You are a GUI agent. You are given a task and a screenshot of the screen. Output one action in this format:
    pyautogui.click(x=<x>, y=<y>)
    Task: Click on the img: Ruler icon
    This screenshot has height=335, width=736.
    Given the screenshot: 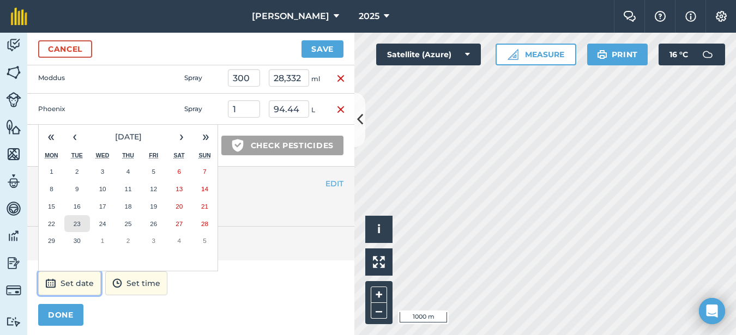 What is the action you would take?
    pyautogui.click(x=513, y=54)
    